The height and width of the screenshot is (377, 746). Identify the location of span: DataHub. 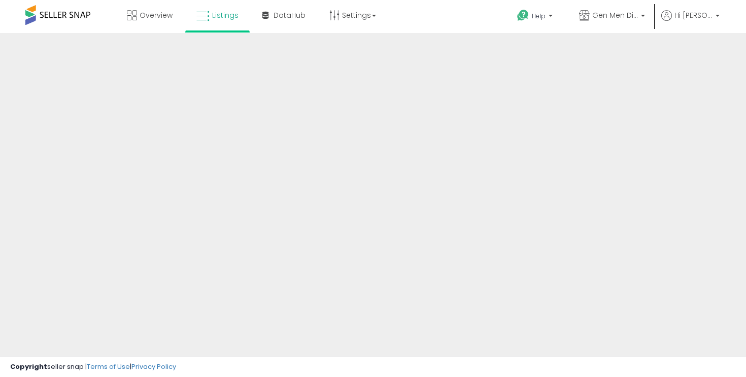
(289, 15).